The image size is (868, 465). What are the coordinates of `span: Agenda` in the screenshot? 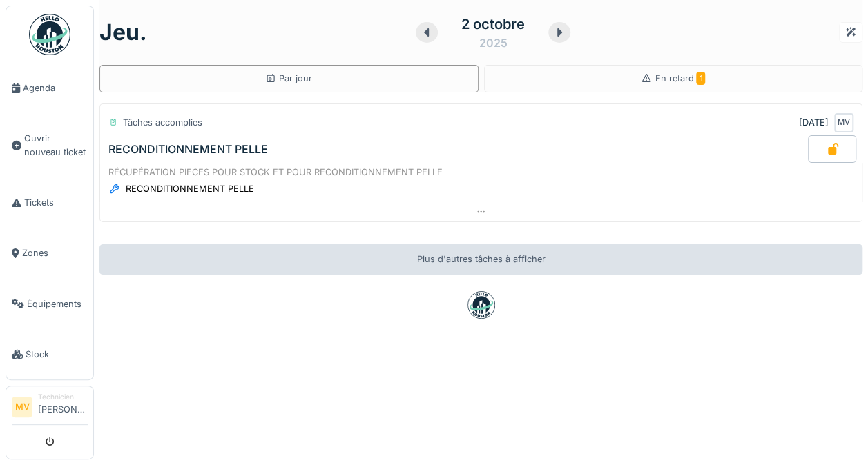 It's located at (55, 88).